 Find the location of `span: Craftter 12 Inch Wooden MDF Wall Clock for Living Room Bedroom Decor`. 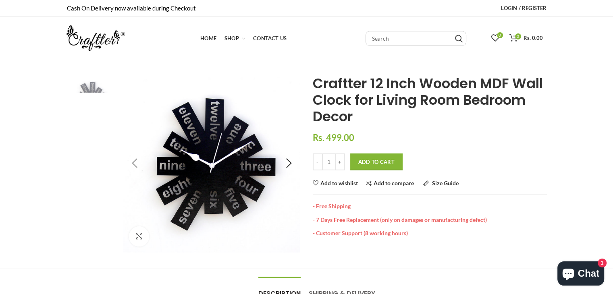

span: Craftter 12 Inch Wooden MDF Wall Clock for Living Room Bedroom Decor is located at coordinates (428, 100).